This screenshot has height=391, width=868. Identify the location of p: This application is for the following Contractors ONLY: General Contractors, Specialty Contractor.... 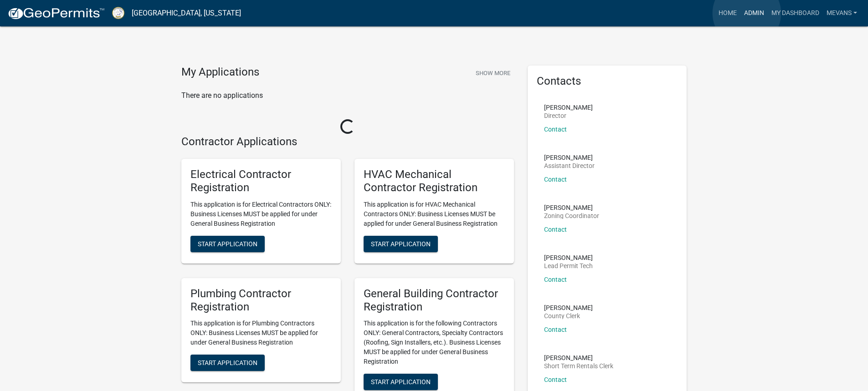
(434, 342).